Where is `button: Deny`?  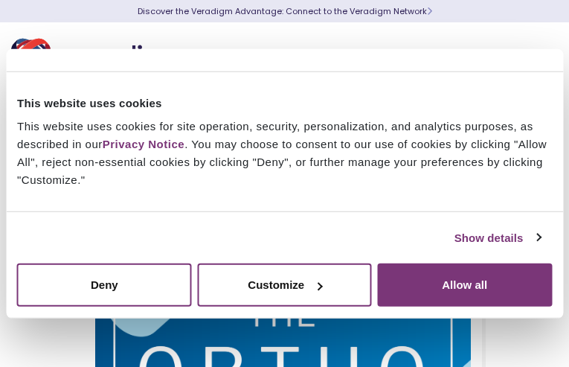
button: Deny is located at coordinates (104, 285).